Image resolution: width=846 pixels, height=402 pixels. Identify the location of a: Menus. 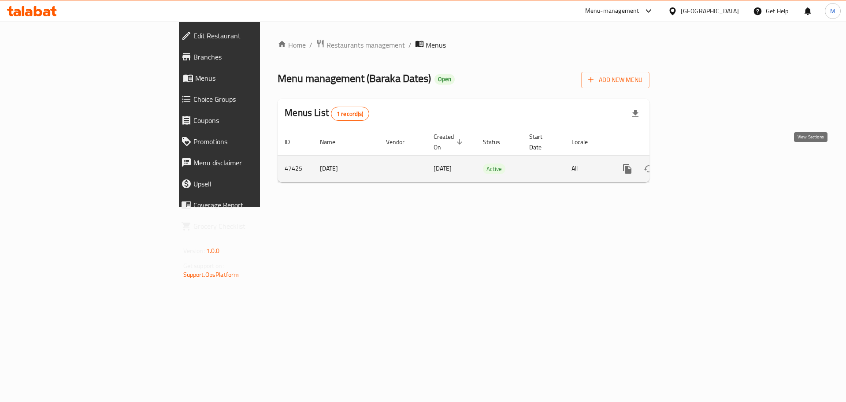
(247, 78).